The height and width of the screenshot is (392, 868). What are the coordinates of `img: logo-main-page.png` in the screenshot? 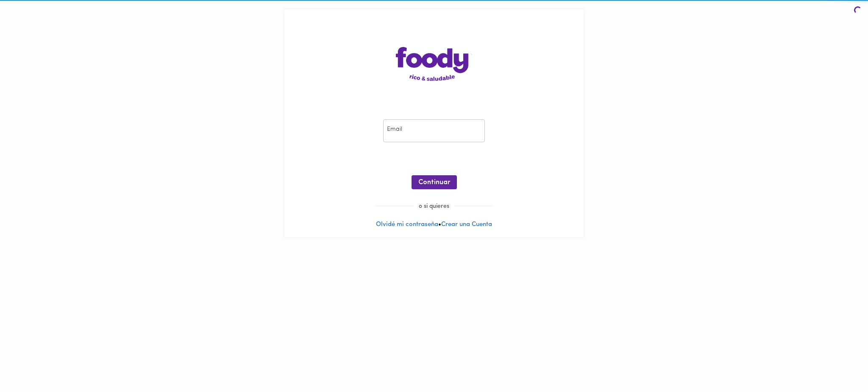 It's located at (434, 64).